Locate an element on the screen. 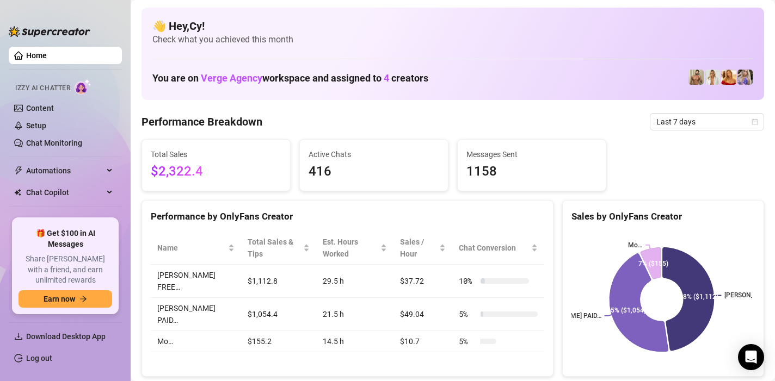 This screenshot has height=381, width=775. a: Setup is located at coordinates (36, 126).